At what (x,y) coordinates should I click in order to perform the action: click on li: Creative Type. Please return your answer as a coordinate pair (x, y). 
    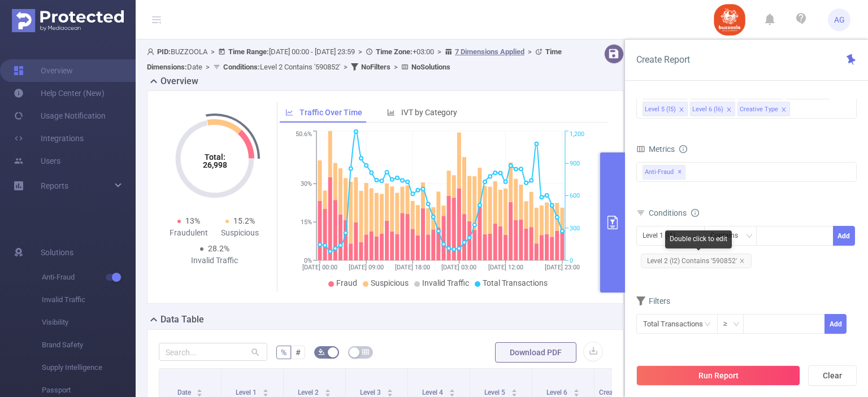
    Looking at the image, I should click on (764, 109).